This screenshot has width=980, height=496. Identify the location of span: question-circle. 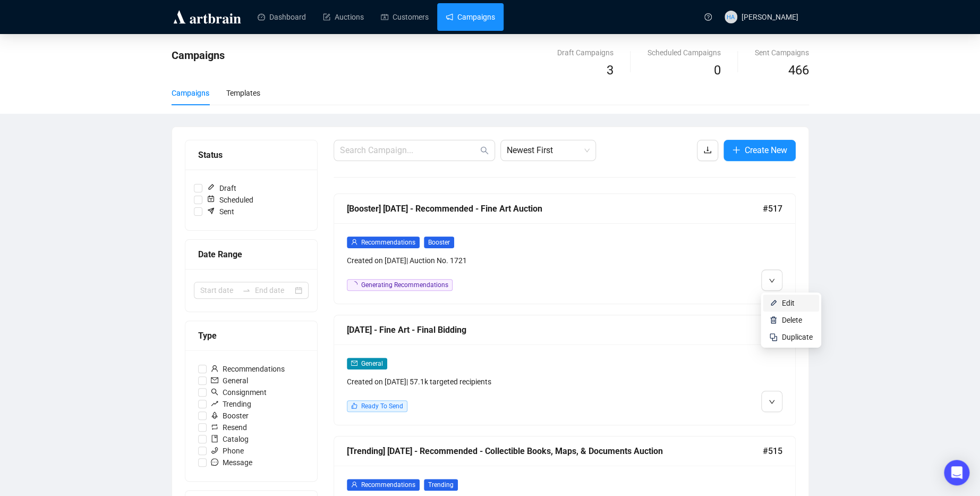
(708, 17).